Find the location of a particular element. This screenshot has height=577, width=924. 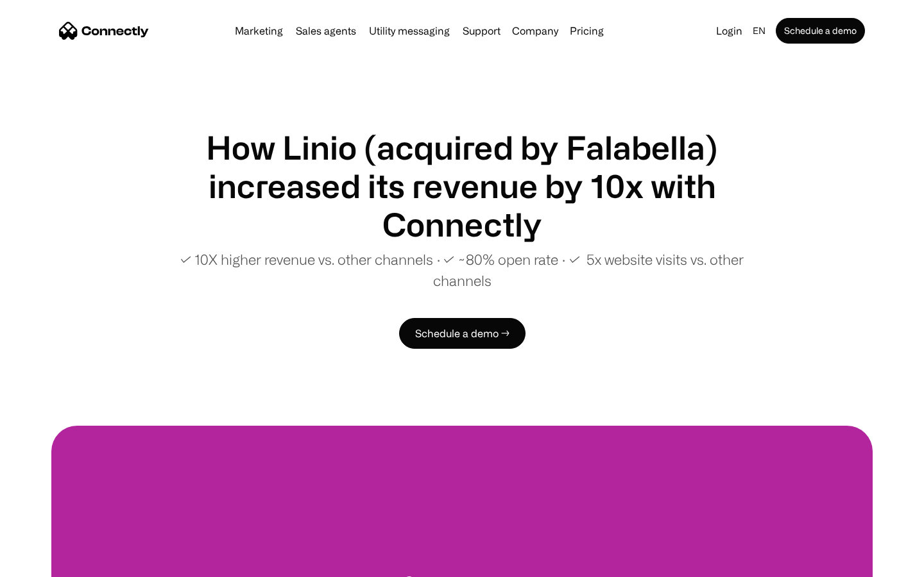

div: en is located at coordinates (759, 31).